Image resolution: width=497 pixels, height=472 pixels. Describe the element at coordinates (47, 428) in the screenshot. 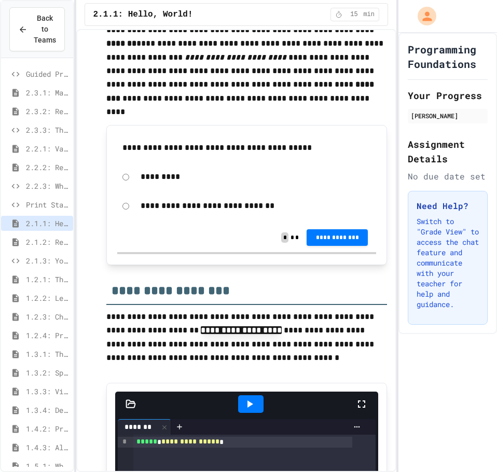

I see `span: 1.4.2: Problem Solving Reflection` at that location.